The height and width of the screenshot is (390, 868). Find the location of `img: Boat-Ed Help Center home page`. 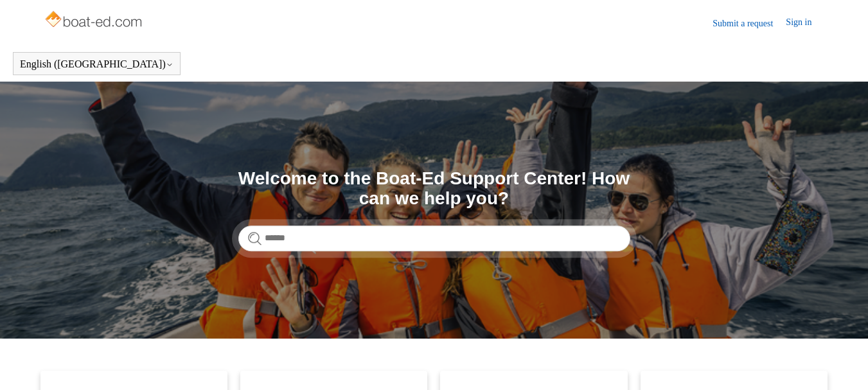

img: Boat-Ed Help Center home page is located at coordinates (94, 21).